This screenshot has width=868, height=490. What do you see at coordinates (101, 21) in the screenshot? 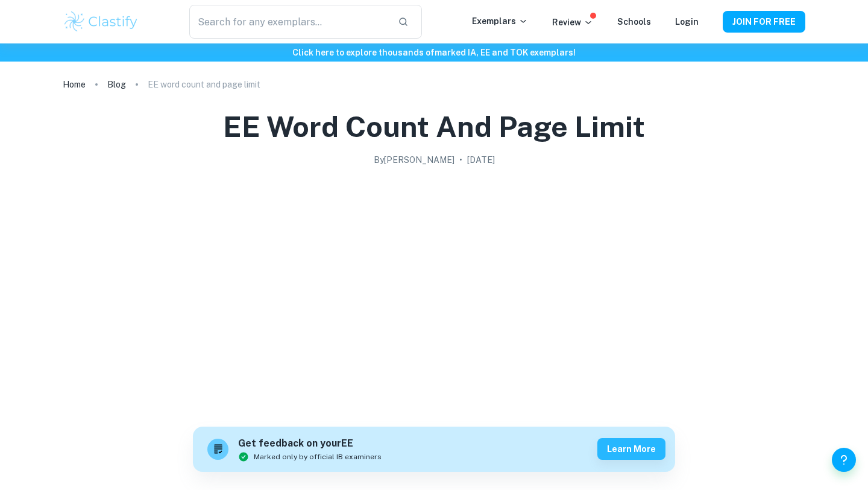
I see `a: Clastify logo` at bounding box center [101, 21].